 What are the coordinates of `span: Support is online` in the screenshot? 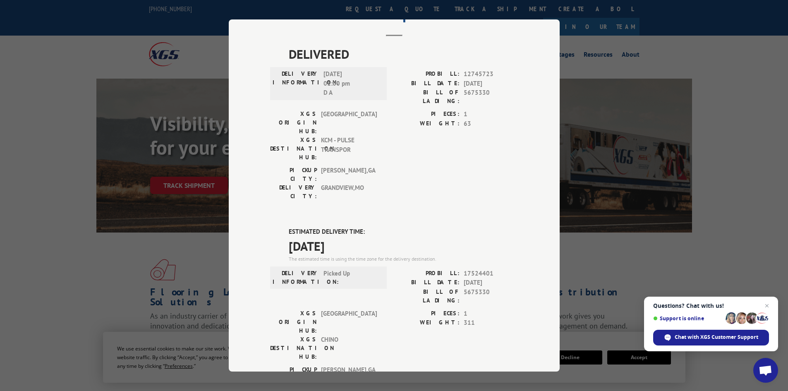 It's located at (688, 318).